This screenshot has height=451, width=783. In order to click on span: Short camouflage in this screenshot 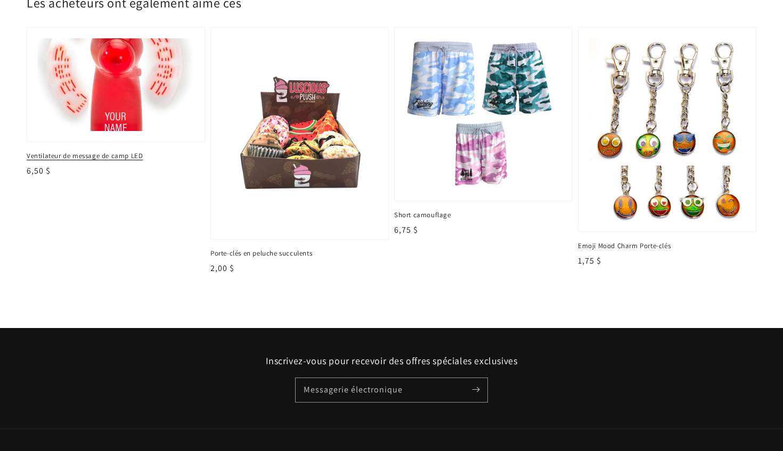, I will do `click(483, 215)`.